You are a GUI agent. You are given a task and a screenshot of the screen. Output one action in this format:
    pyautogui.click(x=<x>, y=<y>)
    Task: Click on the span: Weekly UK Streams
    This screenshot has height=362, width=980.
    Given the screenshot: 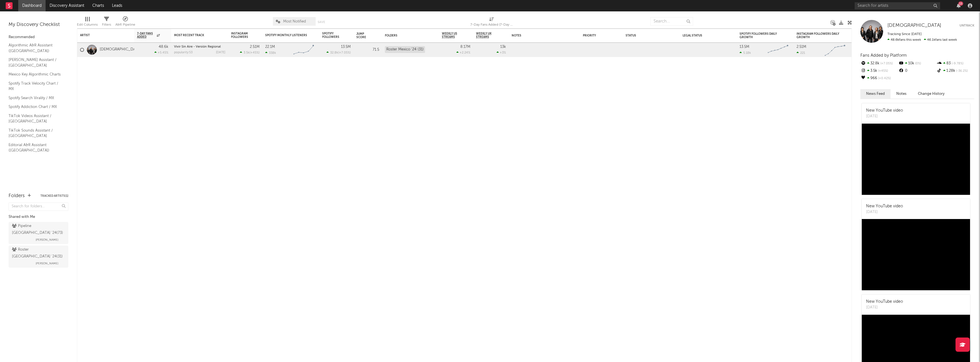 What is the action you would take?
    pyautogui.click(x=486, y=35)
    